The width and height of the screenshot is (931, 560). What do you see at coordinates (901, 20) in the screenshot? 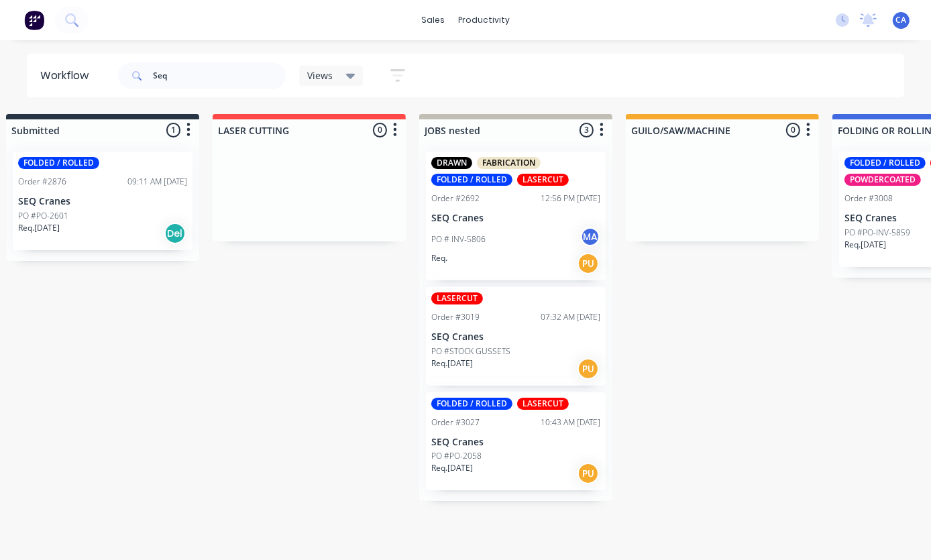
I see `span: CA` at bounding box center [901, 20].